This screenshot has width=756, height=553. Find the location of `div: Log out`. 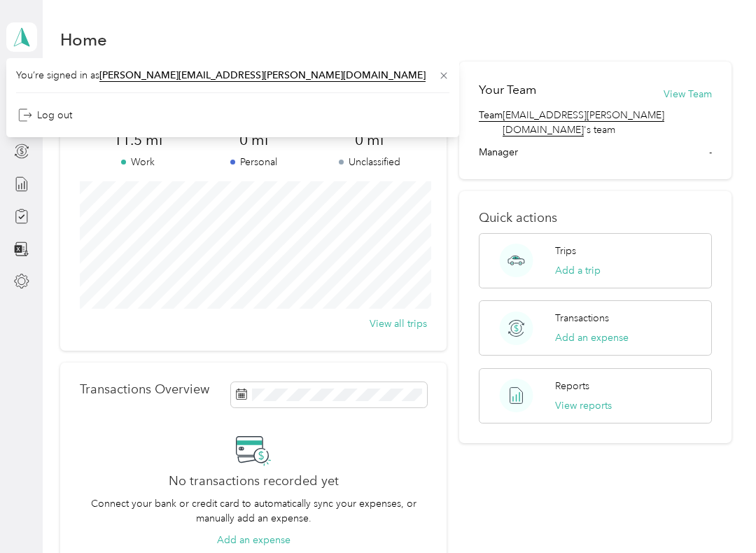

div: Log out is located at coordinates (45, 115).